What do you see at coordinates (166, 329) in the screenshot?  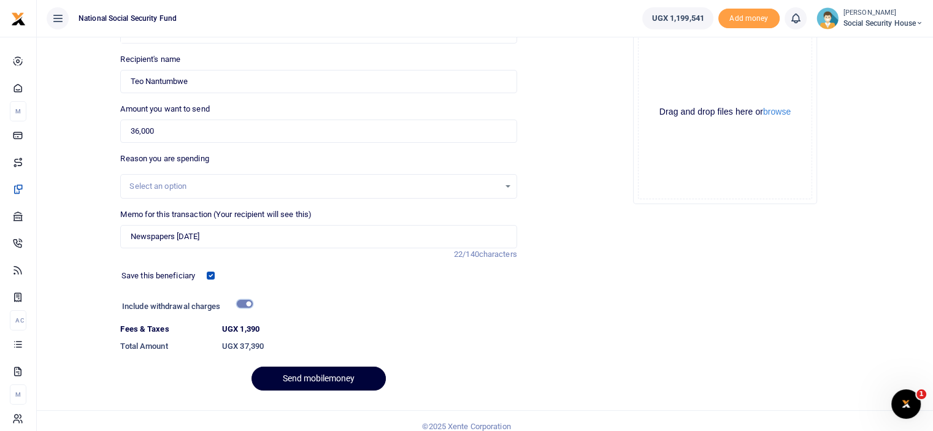 I see `dt: Fees & Taxes` at bounding box center [166, 329].